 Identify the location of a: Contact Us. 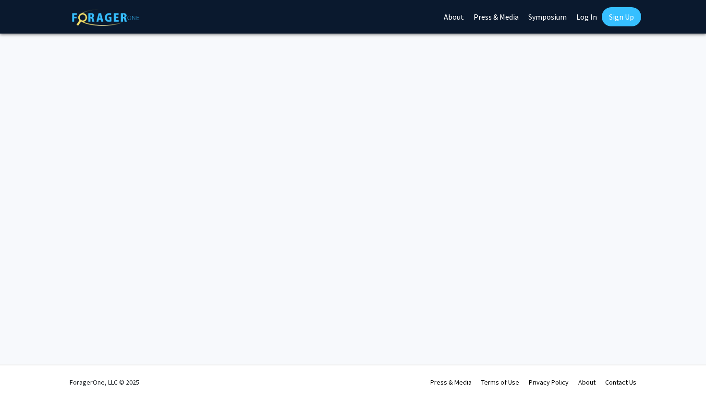
(620, 383).